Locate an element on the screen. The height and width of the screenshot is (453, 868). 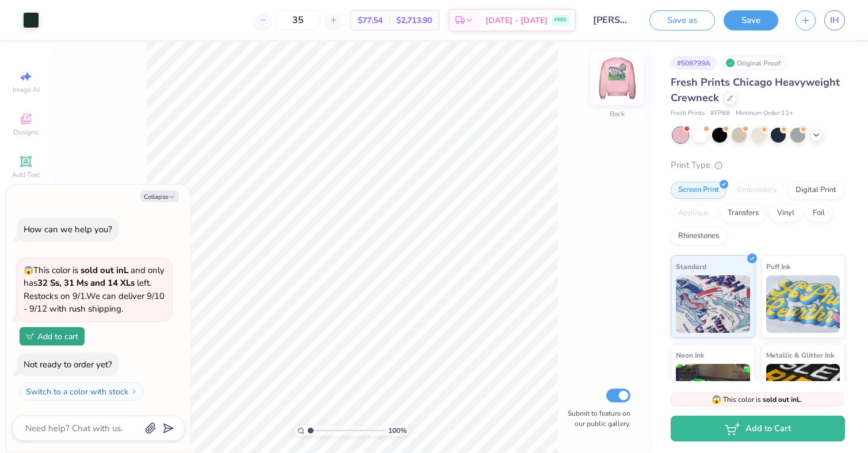
span: # FP88 is located at coordinates (720, 113).